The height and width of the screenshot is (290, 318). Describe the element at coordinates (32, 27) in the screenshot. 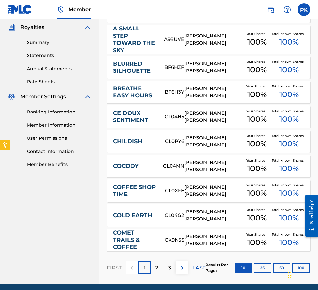

I see `span: Royalties` at that location.